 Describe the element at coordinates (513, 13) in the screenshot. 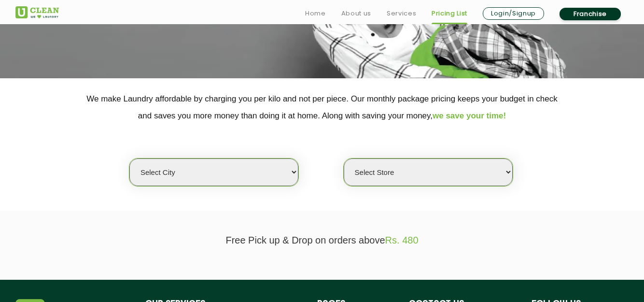

I see `a: Login/Signup` at that location.